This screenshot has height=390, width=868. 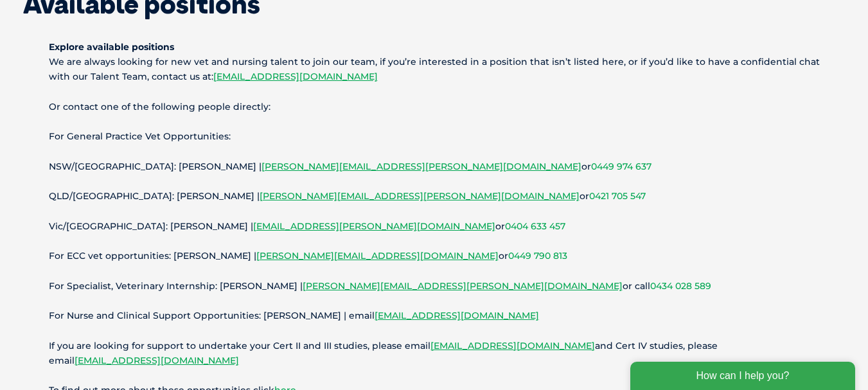 What do you see at coordinates (434, 62) in the screenshot?
I see `p: We are always looking for new vet and nursing talent to join our team, if you’re interested in a ...` at bounding box center [434, 62].